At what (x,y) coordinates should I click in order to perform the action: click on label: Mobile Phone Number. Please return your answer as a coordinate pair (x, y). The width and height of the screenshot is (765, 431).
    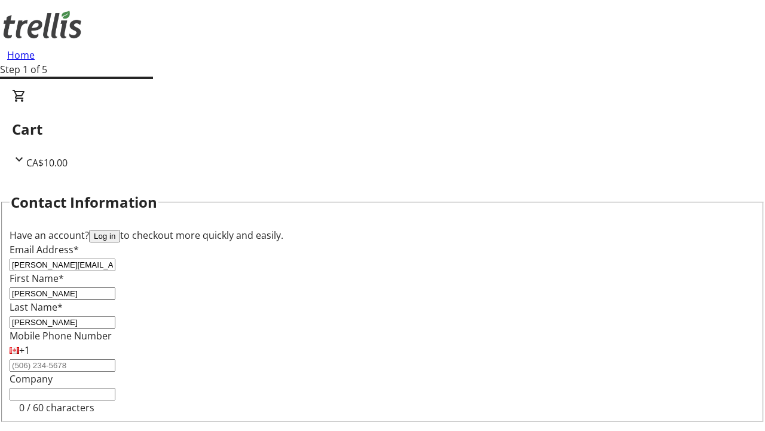
    Looking at the image, I should click on (60, 335).